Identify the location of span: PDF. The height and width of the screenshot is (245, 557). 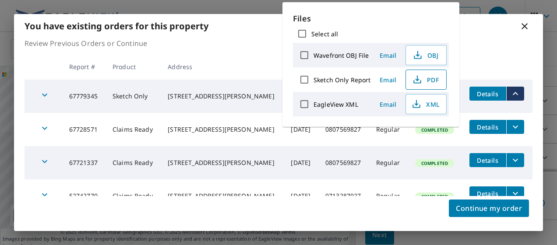
(425, 80).